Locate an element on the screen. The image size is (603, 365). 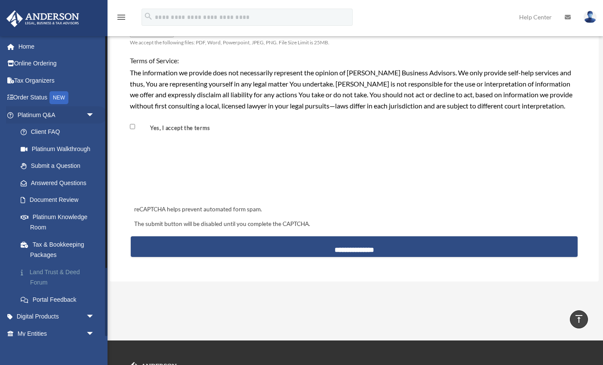
i: vertical_align_top is located at coordinates (579, 319).